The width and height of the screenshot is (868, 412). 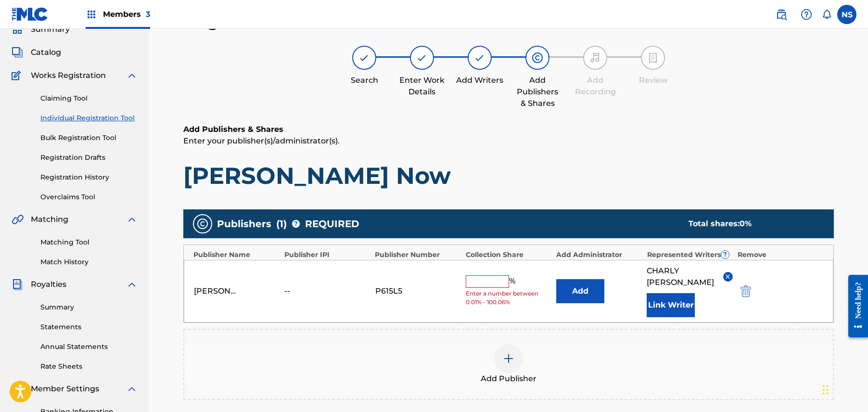 I want to click on span: ( 1 ), so click(x=282, y=224).